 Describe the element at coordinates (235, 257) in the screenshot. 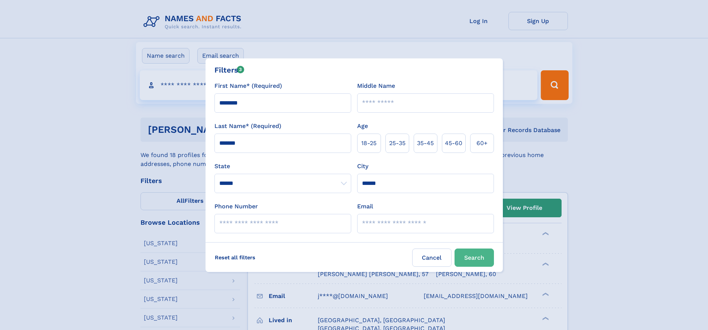

I see `label: Reset all filters` at that location.